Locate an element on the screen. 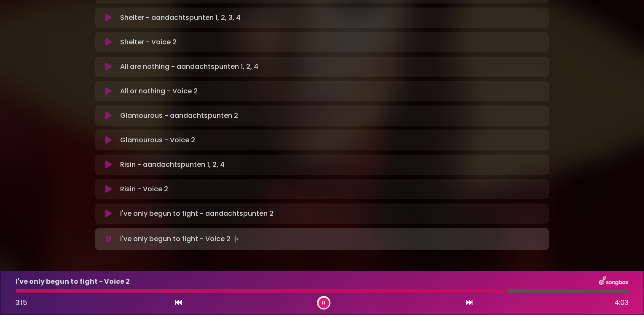  p: All or nothing - Voice 2 is located at coordinates (159, 91).